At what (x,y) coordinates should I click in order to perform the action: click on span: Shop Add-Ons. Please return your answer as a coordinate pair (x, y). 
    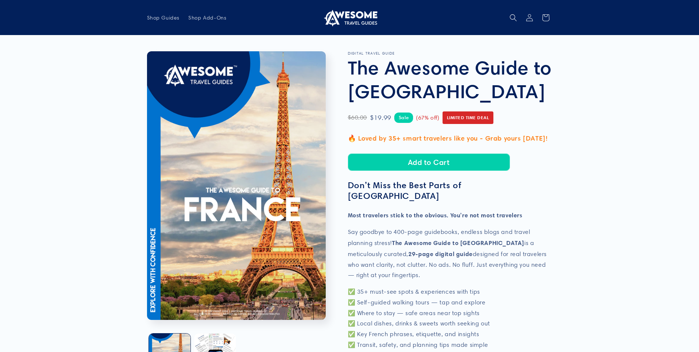
    Looking at the image, I should click on (207, 18).